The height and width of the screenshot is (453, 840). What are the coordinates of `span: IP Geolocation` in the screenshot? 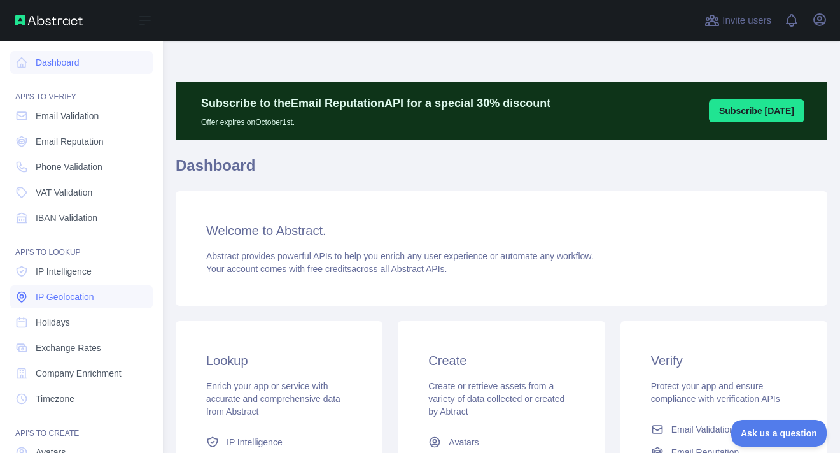 It's located at (65, 297).